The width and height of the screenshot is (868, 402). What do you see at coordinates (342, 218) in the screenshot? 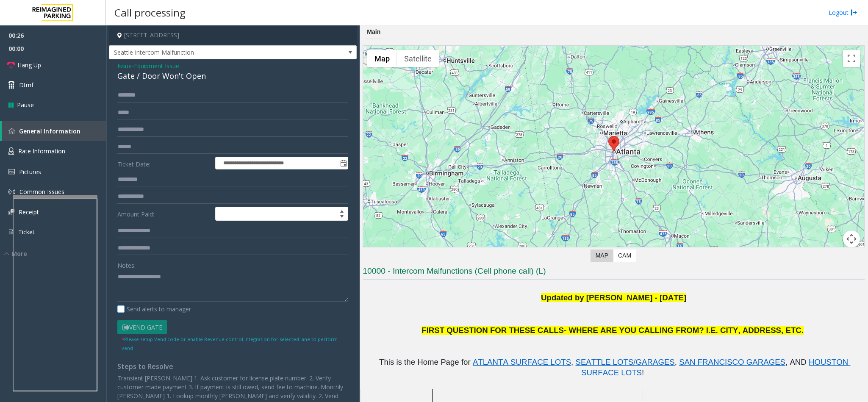
I see `span: Decrease value` at bounding box center [342, 218].